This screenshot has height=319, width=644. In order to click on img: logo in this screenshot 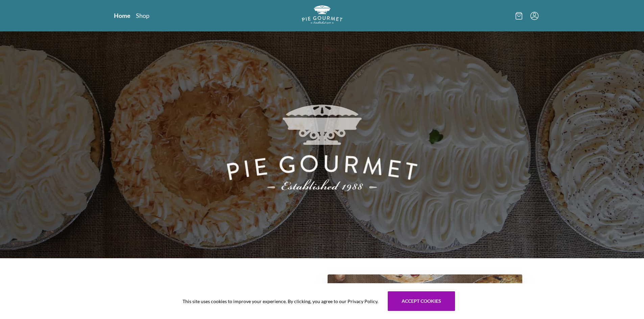, I will do `click(322, 15)`.